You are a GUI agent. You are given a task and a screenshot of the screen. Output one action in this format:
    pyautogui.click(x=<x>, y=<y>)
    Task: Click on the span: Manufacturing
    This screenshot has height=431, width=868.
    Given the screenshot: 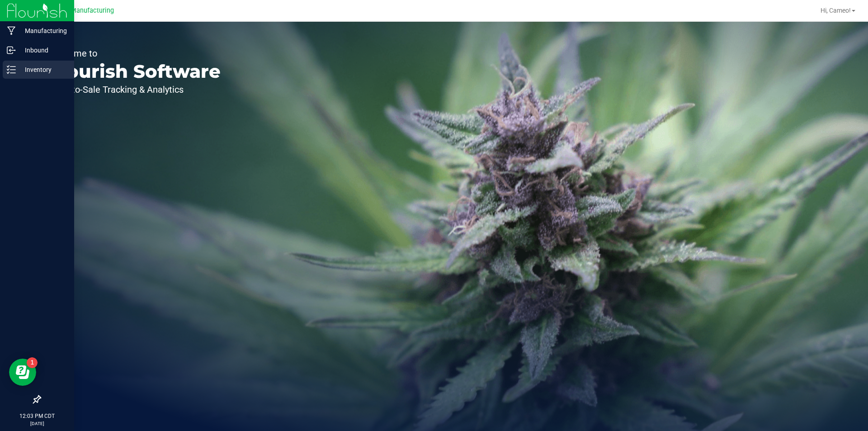 What is the action you would take?
    pyautogui.click(x=93, y=10)
    